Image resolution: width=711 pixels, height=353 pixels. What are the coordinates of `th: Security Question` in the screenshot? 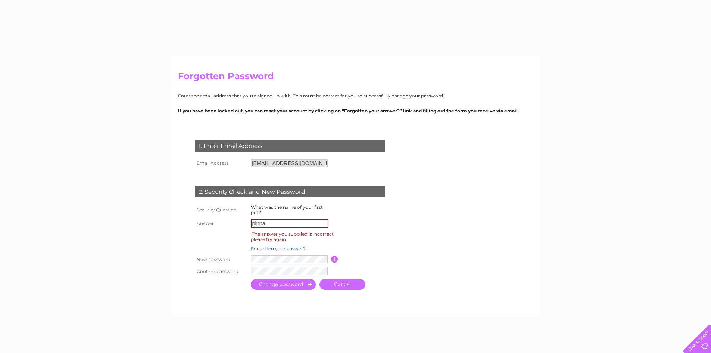 It's located at (221, 210).